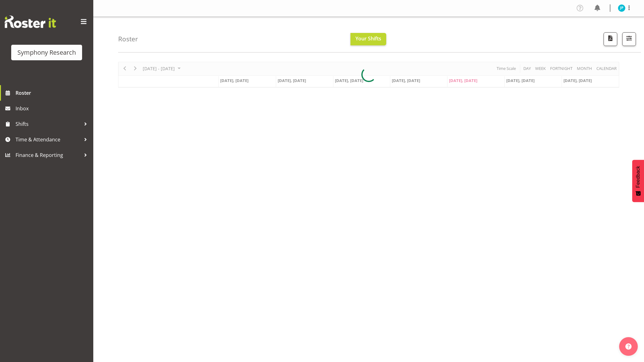 This screenshot has width=644, height=362. What do you see at coordinates (629, 39) in the screenshot?
I see `button: Filter Shifts` at bounding box center [629, 39].